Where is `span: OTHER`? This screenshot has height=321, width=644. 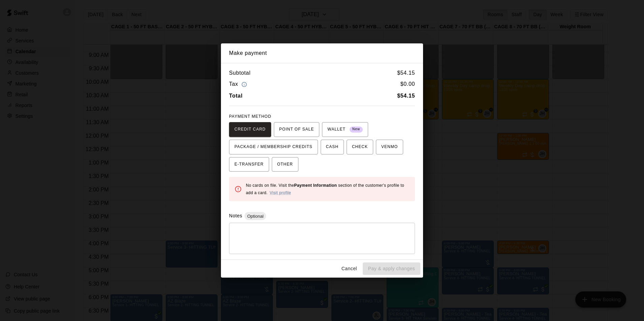
span: OTHER is located at coordinates (285, 164).